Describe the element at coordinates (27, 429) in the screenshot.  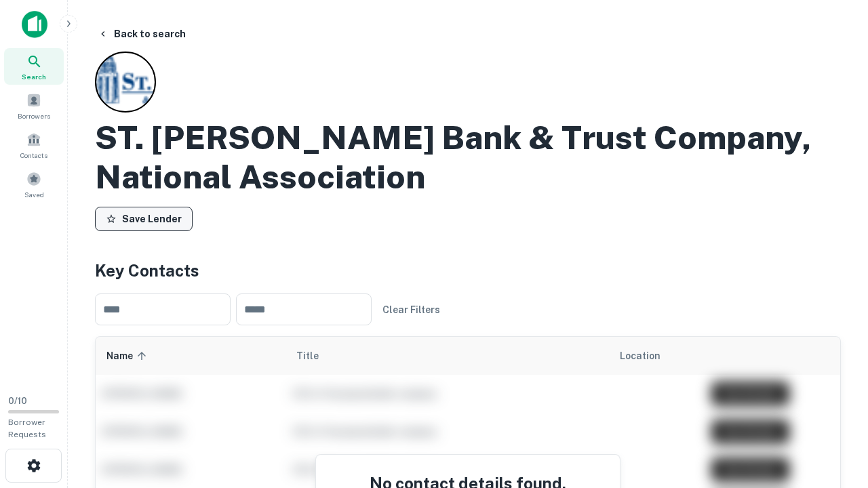
I see `span: Borrower Requests` at that location.